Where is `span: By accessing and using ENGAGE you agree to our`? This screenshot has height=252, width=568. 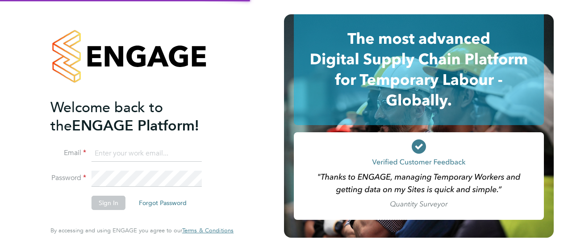
span: By accessing and using ENGAGE you agree to our is located at coordinates (142, 230).